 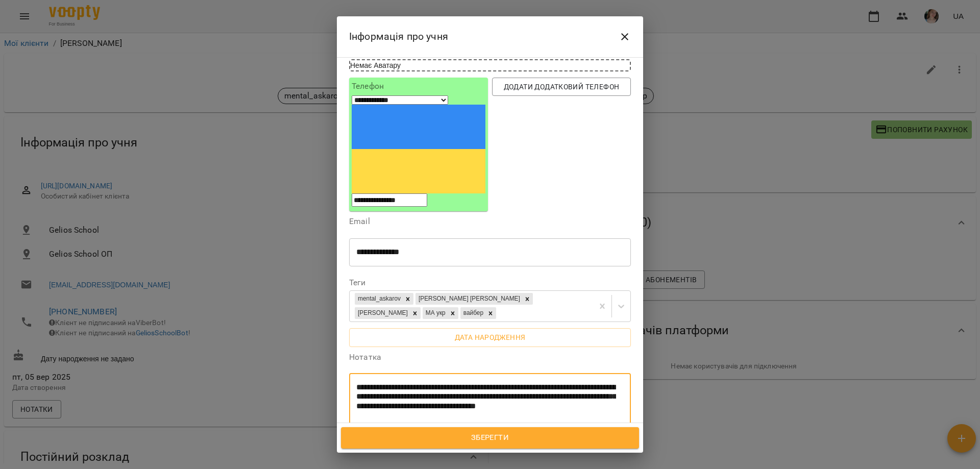 What do you see at coordinates (490, 221) in the screenshot?
I see `label: Email` at bounding box center [490, 221].